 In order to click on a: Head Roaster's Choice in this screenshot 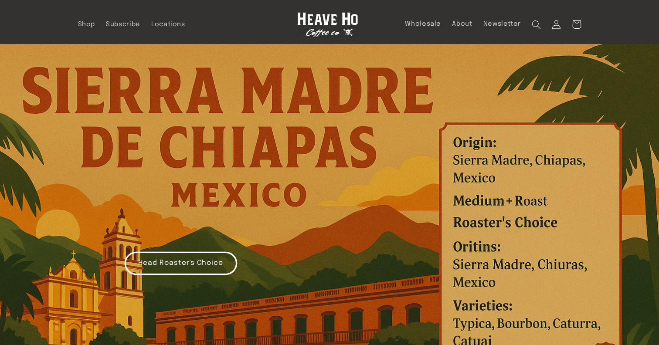, I will do `click(181, 263)`.